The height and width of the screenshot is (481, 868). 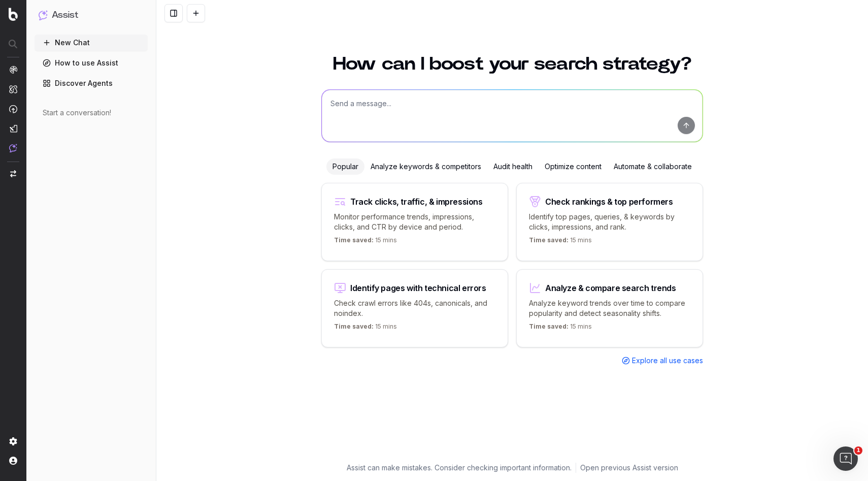 I want to click on div: Analyze & compare search trends, so click(x=610, y=288).